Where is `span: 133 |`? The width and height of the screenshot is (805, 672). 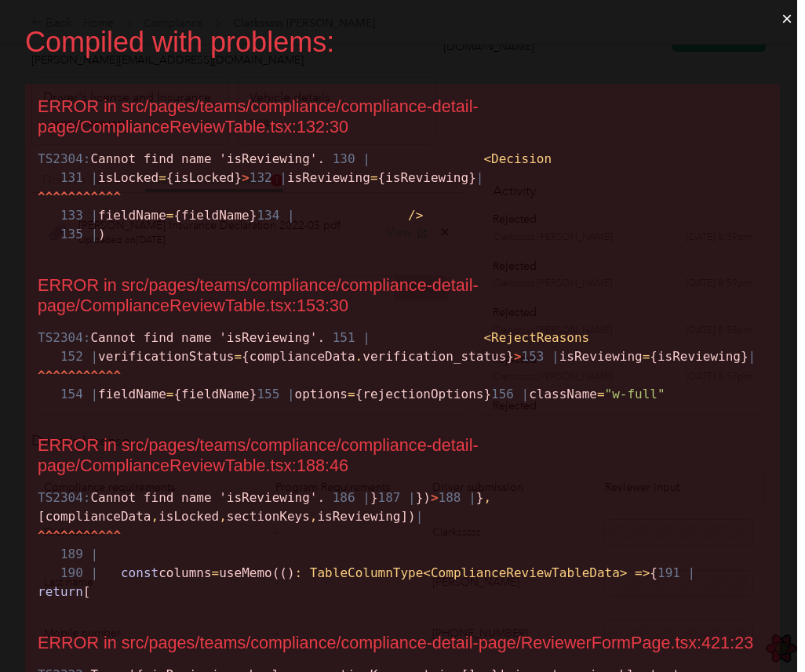
span: 133 | is located at coordinates (79, 215).